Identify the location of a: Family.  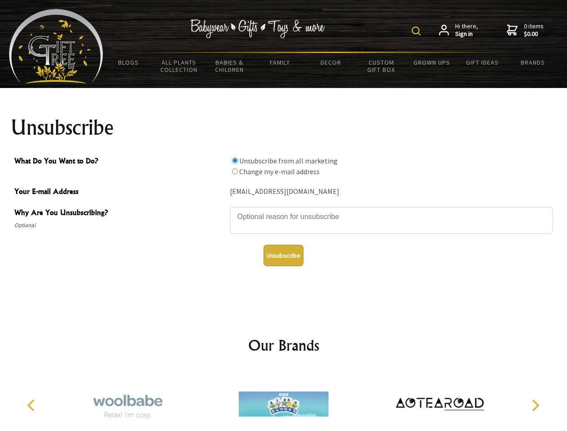
(280, 62).